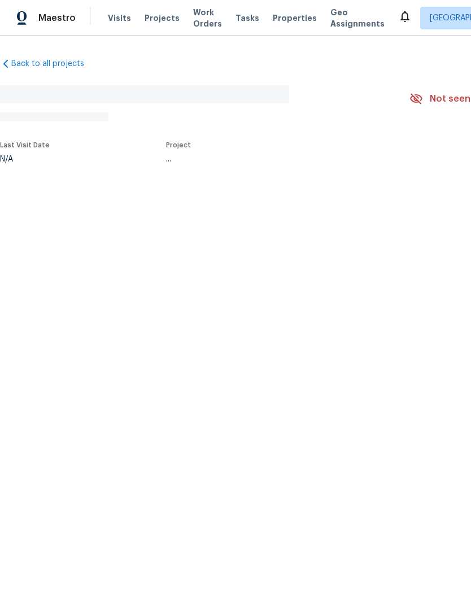 This screenshot has width=471, height=607. I want to click on span: Project, so click(179, 145).